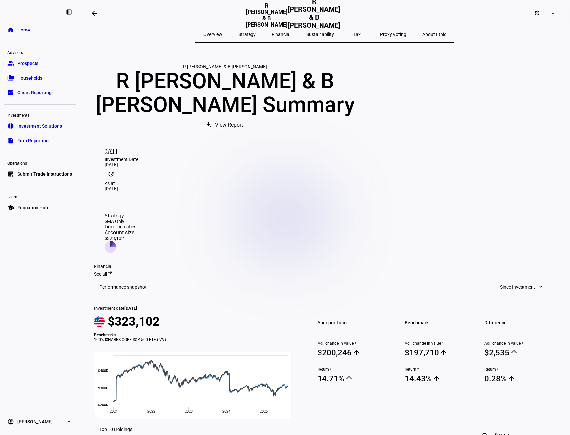  What do you see at coordinates (325, 160) in the screenshot?
I see `div: Investment Date` at bounding box center [325, 160].